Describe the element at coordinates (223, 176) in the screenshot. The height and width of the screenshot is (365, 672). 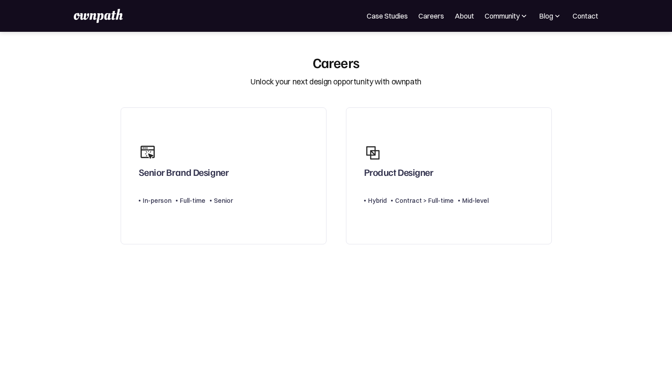
I see `a: Senior Brand DesignerIn-personFull-timeSenior` at that location.